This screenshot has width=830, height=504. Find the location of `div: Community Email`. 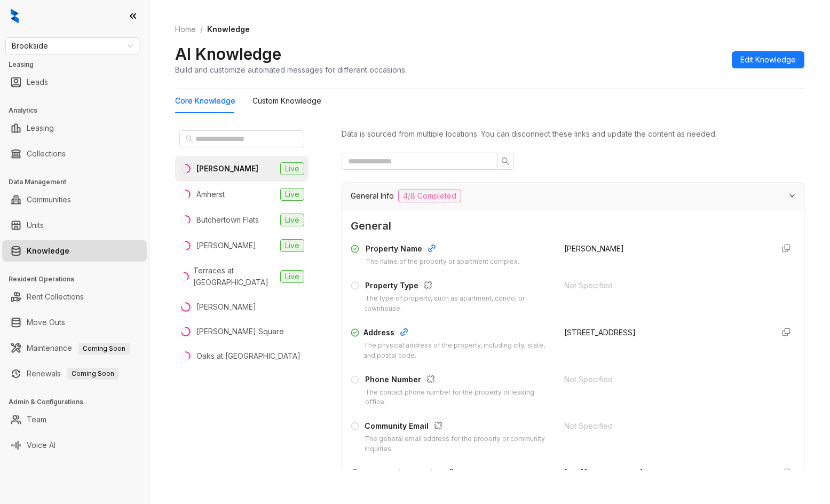

div: Community Email is located at coordinates (458, 427).